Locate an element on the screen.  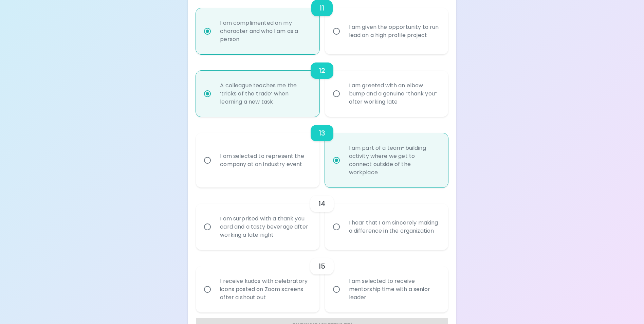
div: I am selected to represent the company at an industry event is located at coordinates (265, 160).